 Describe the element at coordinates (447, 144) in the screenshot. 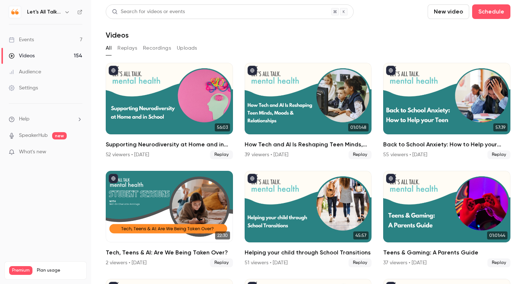

I see `h2: Back to School Anxiety: How to Help your Teen` at that location.